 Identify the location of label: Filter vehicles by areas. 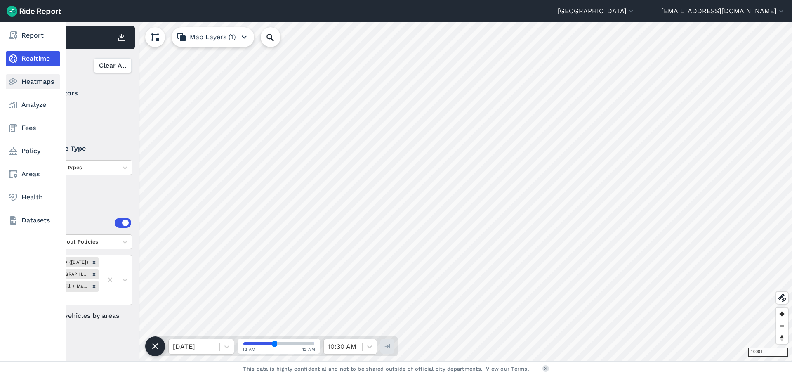
(83, 316).